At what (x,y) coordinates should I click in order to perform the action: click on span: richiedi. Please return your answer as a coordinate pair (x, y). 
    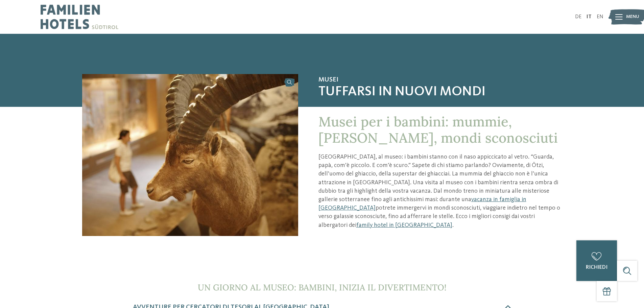
    Looking at the image, I should click on (597, 267).